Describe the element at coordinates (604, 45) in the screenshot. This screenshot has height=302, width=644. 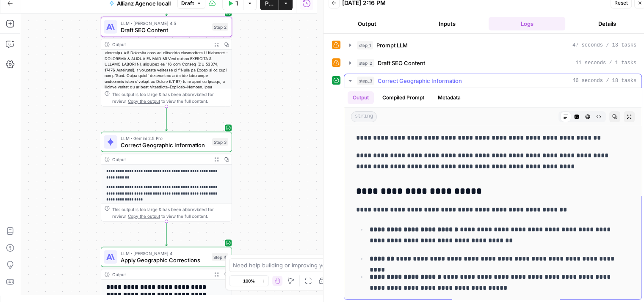
I see `span: 47 seconds / 13 tasks` at that location.